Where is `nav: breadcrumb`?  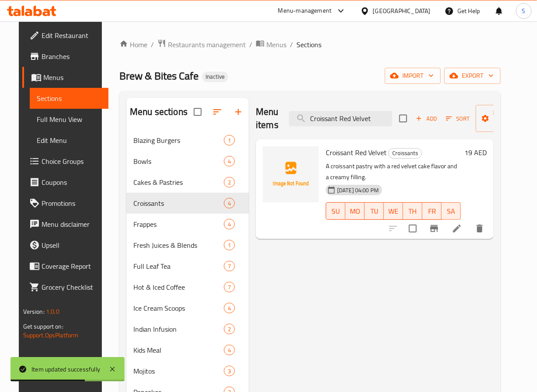 nav: breadcrumb is located at coordinates (310, 44).